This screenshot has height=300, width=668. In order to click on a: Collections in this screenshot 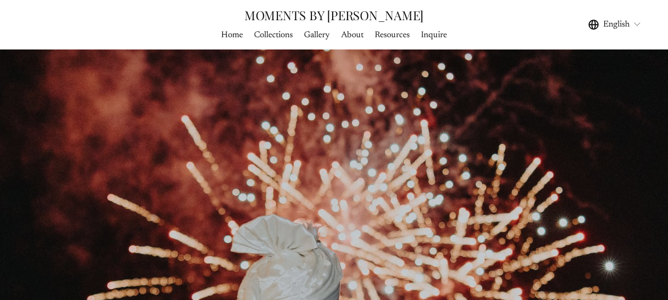, I will do `click(273, 35)`.